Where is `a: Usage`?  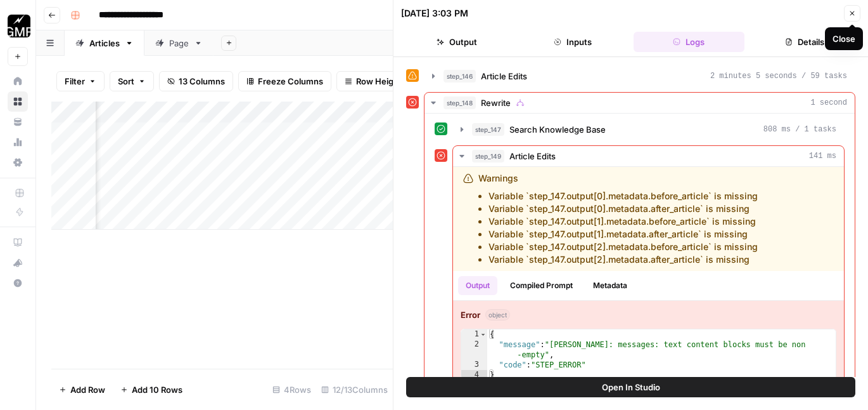
a: Usage is located at coordinates (18, 142).